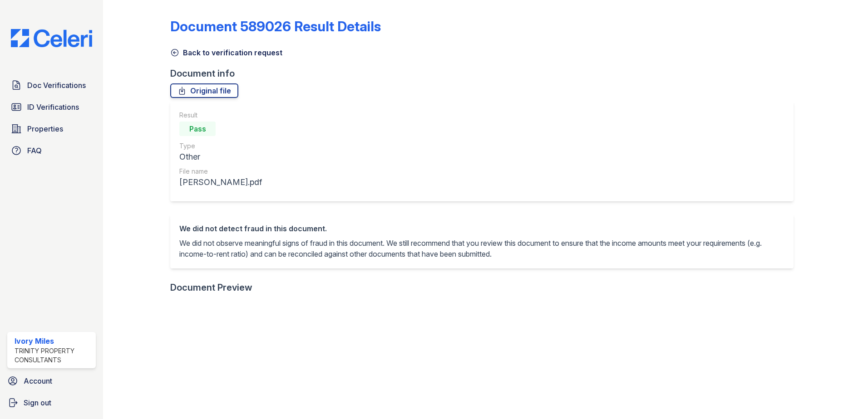 The width and height of the screenshot is (868, 419). Describe the element at coordinates (211, 288) in the screenshot. I see `div: Document Preview` at that location.